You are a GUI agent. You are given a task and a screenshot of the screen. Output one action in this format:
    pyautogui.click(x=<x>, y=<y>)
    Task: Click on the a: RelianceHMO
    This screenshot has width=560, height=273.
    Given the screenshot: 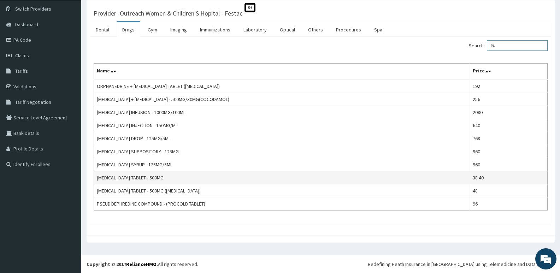 What is the action you would take?
    pyautogui.click(x=141, y=264)
    